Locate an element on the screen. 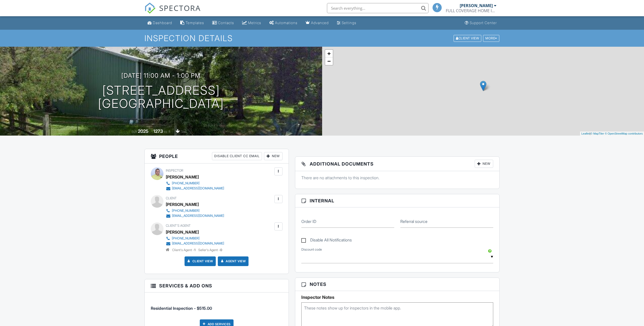  h3: Services & Add ons is located at coordinates (216, 286).